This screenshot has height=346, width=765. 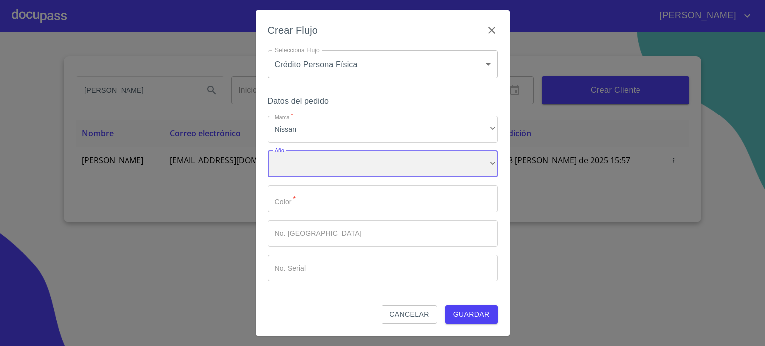 What do you see at coordinates (383, 64) in the screenshot?
I see `div: Crédito Persona Física` at bounding box center [383, 64].